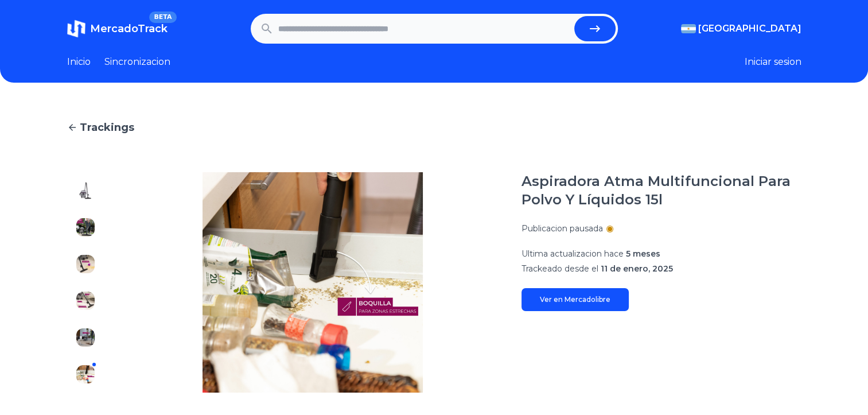 The width and height of the screenshot is (868, 415). I want to click on button: Iniciar sesion, so click(772, 62).